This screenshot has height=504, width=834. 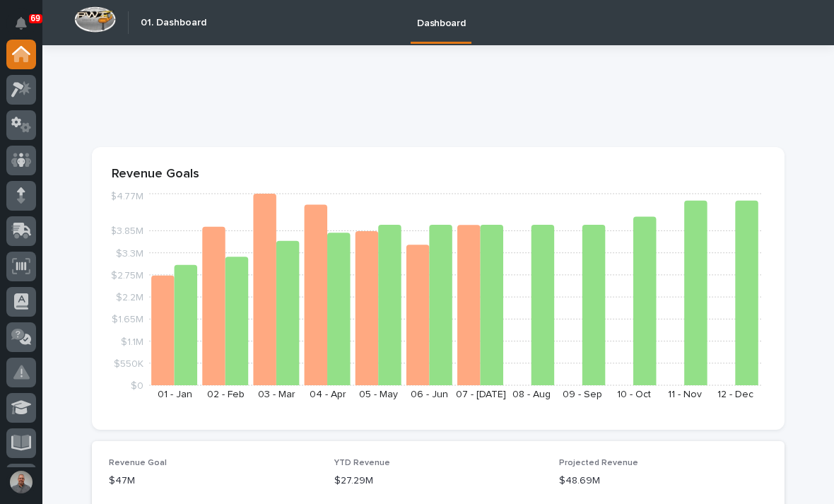 What do you see at coordinates (175, 395) in the screenshot?
I see `text: 01 - Jan` at bounding box center [175, 395].